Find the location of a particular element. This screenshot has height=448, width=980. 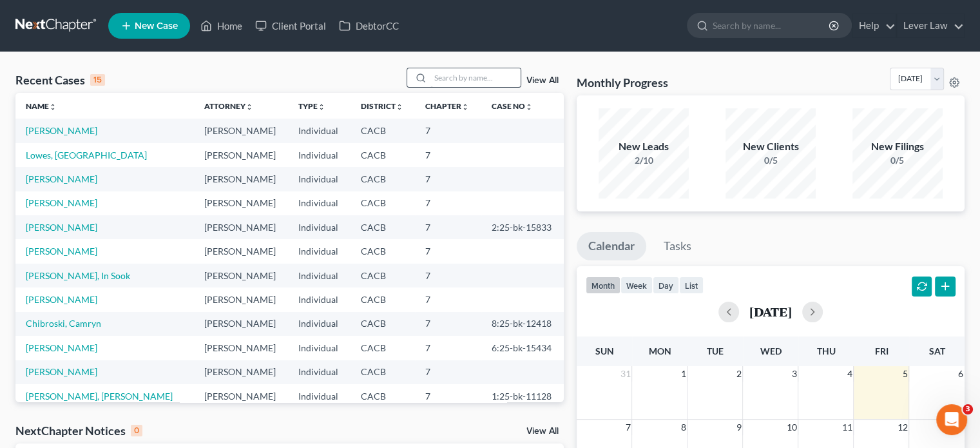

a: Calendar is located at coordinates (612, 246).